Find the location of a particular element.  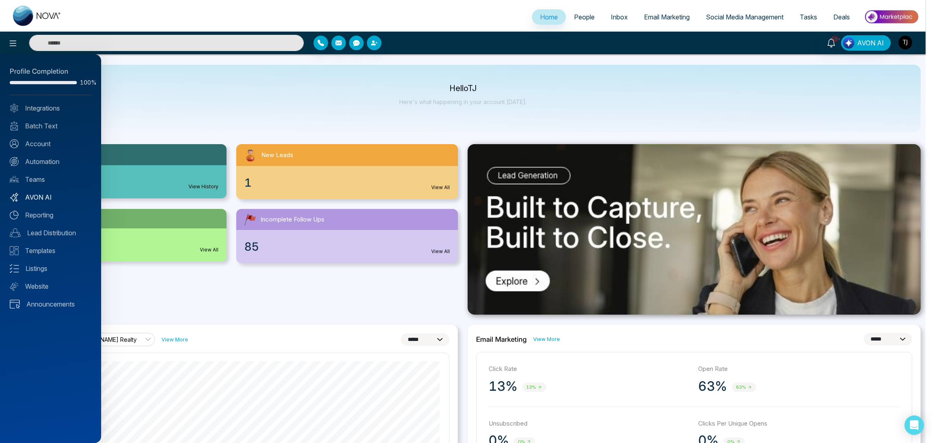

img: Templates.svg is located at coordinates (14, 250).